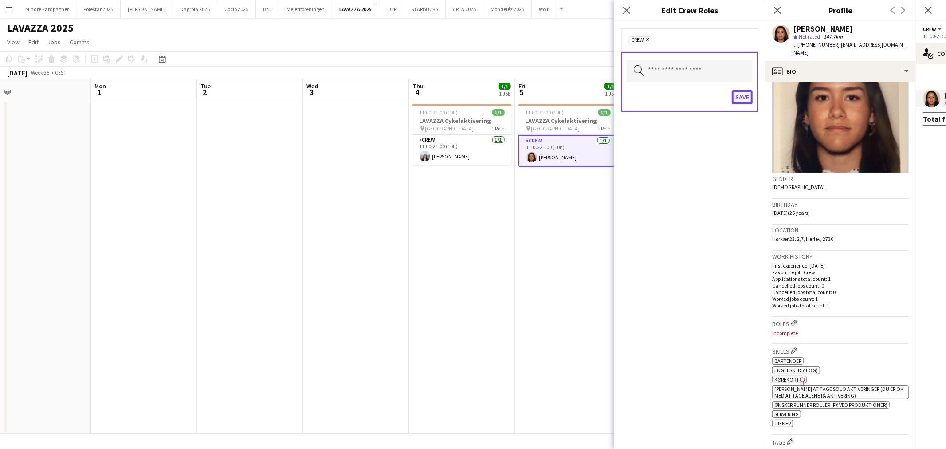  Describe the element at coordinates (391, 9) in the screenshot. I see `button: L'OR` at that location.